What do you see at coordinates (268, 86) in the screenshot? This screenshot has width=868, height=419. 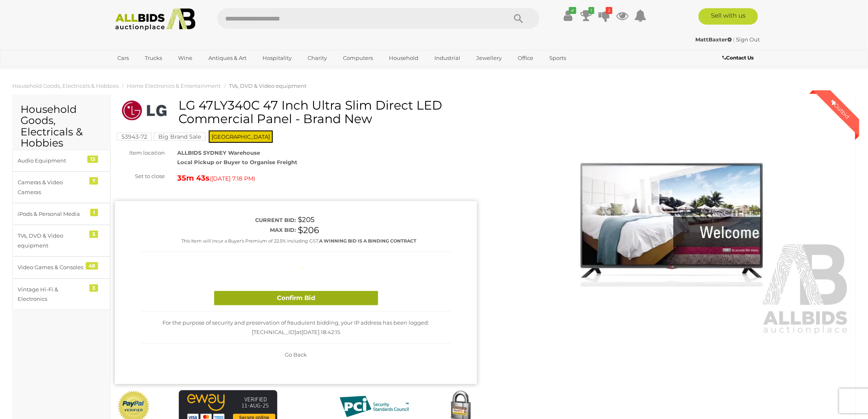 I see `span: TVs, DVD & Video equipment` at bounding box center [268, 86].